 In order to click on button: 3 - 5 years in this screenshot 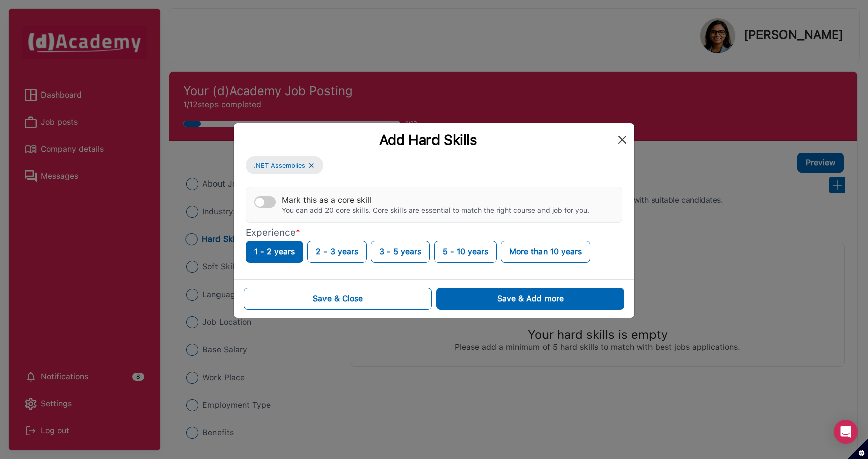, I will do `click(401, 252)`.